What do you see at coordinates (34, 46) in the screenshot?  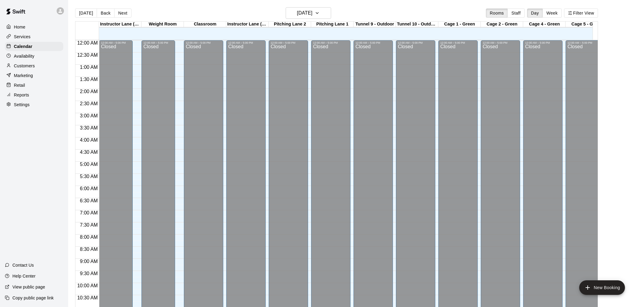 I see `a: Calendar` at bounding box center [34, 46].